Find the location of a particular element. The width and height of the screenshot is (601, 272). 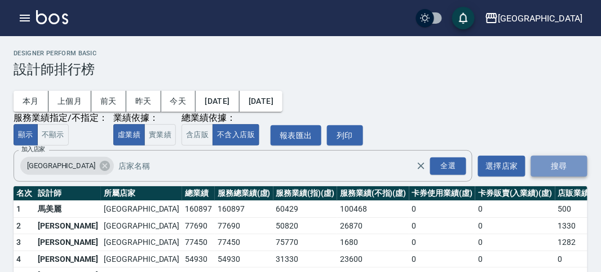

a: 報表匯出 is located at coordinates (296, 135).